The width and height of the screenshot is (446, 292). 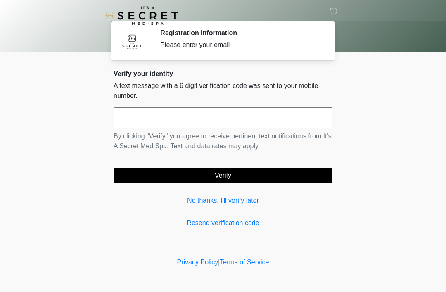 I want to click on a: Terms of Service, so click(x=244, y=262).